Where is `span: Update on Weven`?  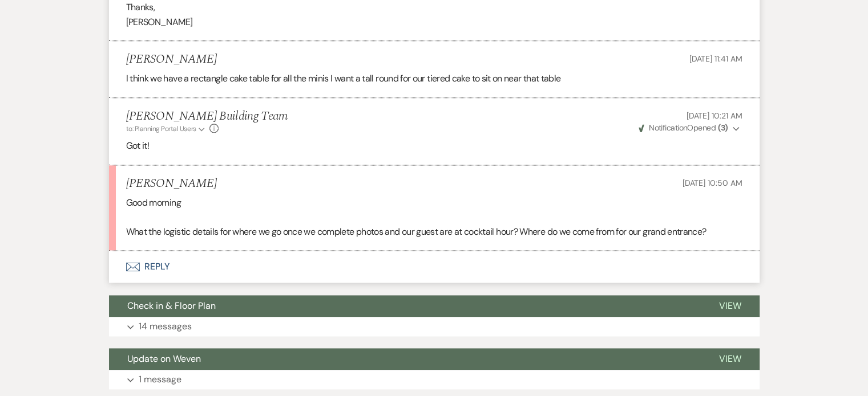
span: Update on Weven is located at coordinates (164, 359).